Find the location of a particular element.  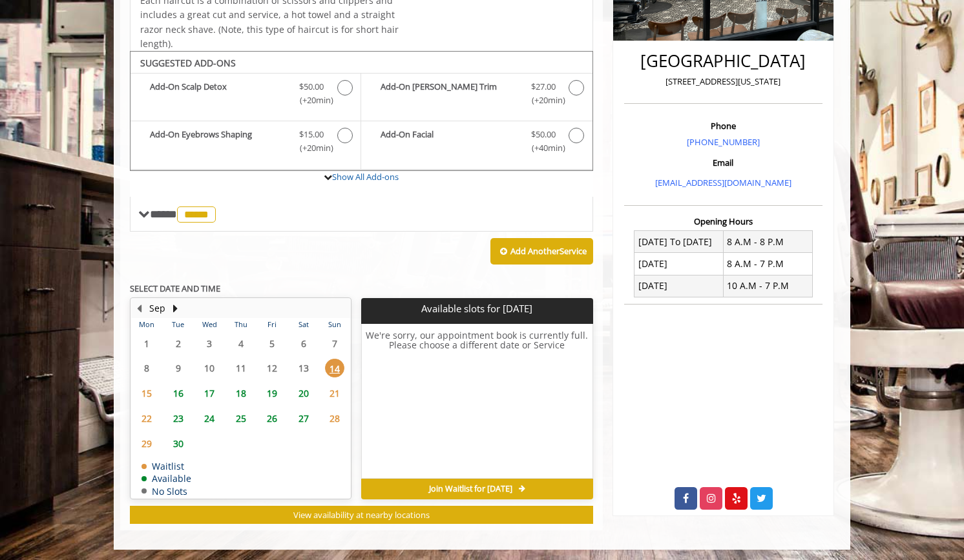

span: 24 is located at coordinates (209, 418).